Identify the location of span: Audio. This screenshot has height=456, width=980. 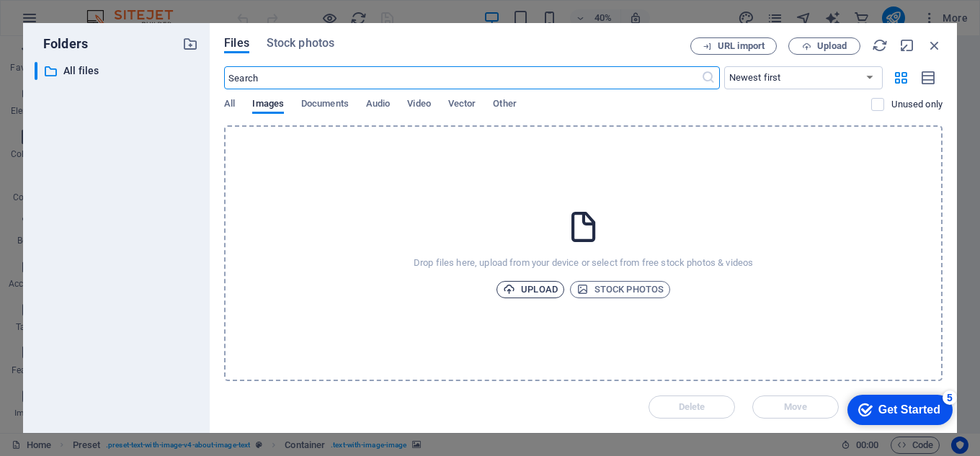
(378, 105).